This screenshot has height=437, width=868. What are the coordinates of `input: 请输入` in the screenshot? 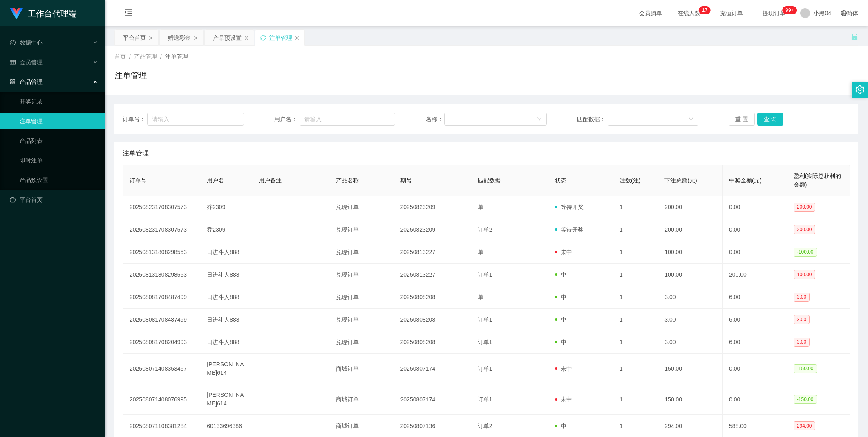 It's located at (195, 119).